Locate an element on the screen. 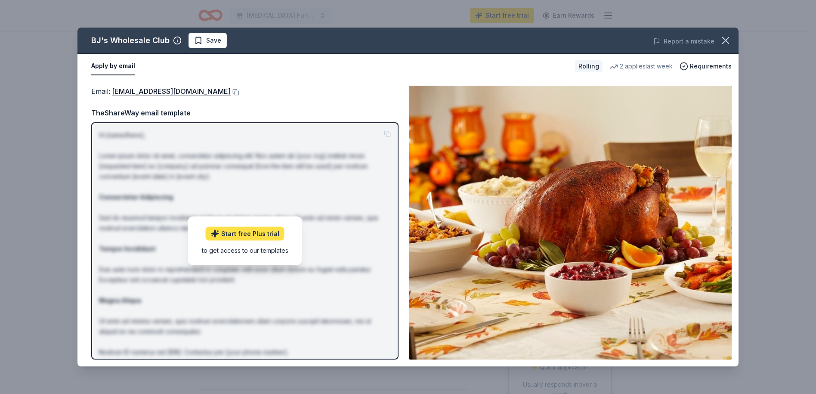 This screenshot has height=394, width=816. strong: Magna Aliqua is located at coordinates (120, 300).